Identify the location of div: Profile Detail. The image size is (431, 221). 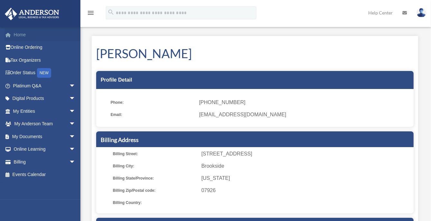
(255, 80).